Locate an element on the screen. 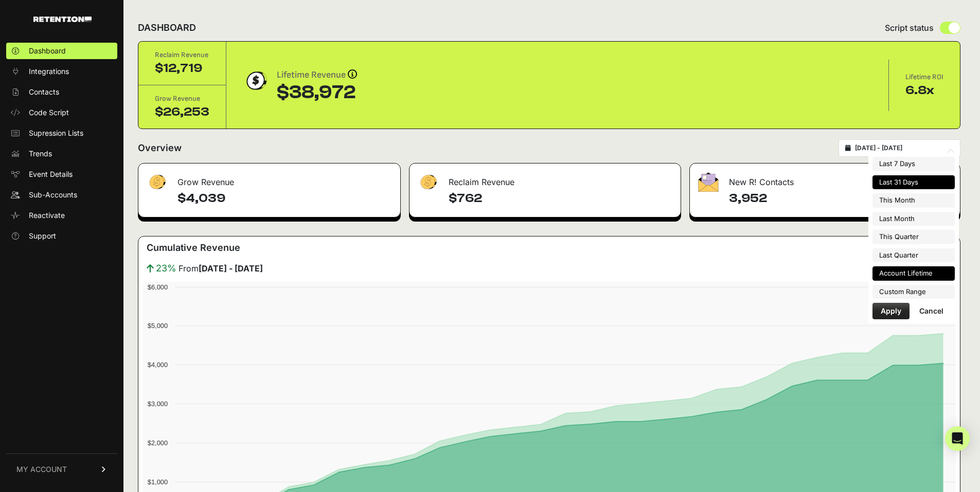 The height and width of the screenshot is (492, 980). span: From is located at coordinates (221, 269).